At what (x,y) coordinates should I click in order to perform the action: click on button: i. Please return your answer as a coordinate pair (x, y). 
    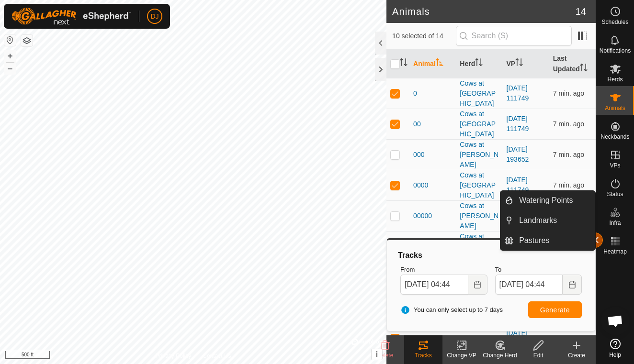
    Looking at the image, I should click on (377, 355).